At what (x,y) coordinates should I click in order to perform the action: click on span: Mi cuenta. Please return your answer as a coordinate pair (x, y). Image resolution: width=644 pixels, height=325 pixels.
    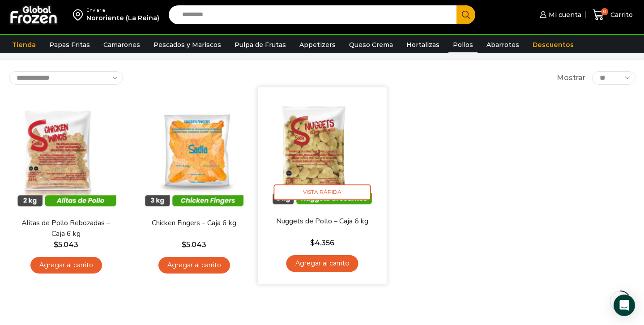
    Looking at the image, I should click on (564, 15).